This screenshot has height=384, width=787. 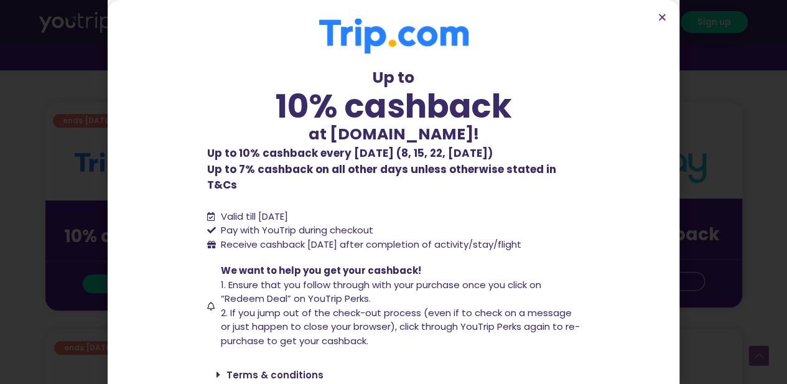 What do you see at coordinates (394, 169) in the screenshot?
I see `p: Up to 7% cashback on all other days unless otherwise stated in T&Cs` at bounding box center [394, 169].